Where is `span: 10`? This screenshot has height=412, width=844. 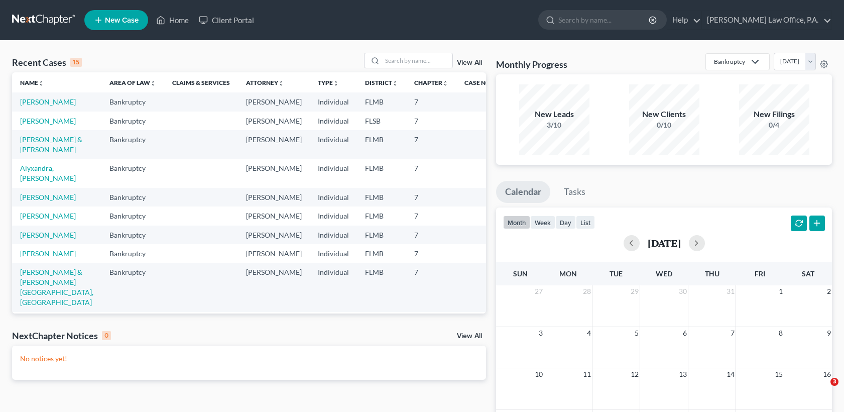 span: 10 is located at coordinates (539, 374).